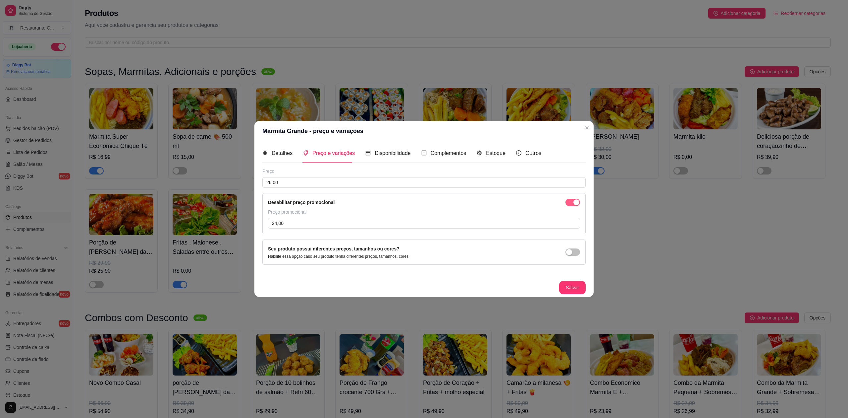  I want to click on span: tags, so click(306, 153).